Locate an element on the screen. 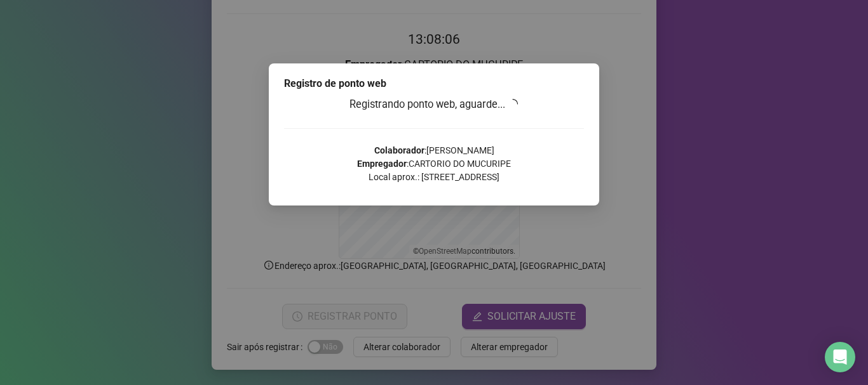 The image size is (868, 385). h3: Registrando ponto web, aguarde... is located at coordinates (434, 105).